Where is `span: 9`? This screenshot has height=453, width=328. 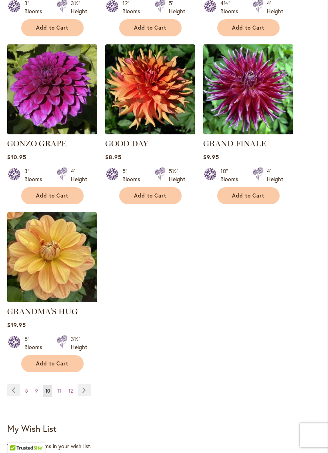
span: 9 is located at coordinates (36, 391).